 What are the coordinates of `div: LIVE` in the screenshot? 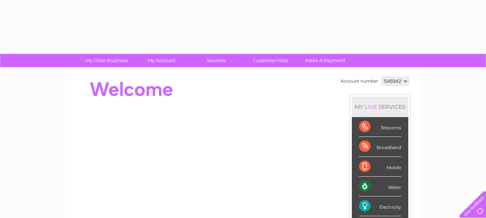 It's located at (371, 107).